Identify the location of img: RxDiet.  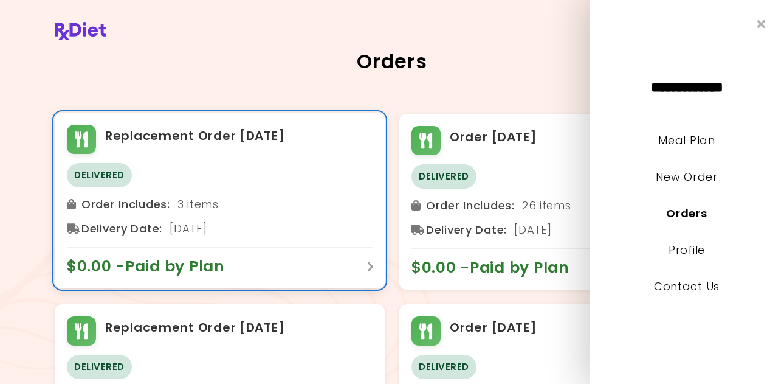
(80, 31).